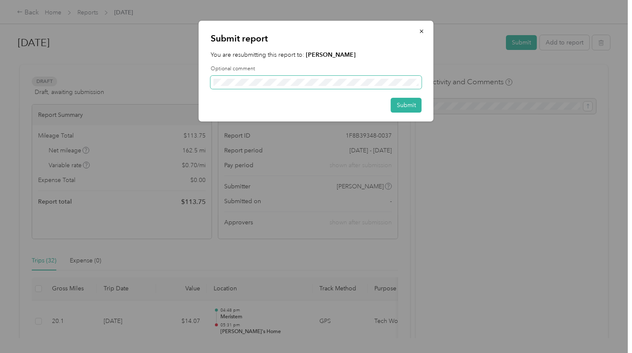 This screenshot has width=632, height=353. I want to click on p: Submit report, so click(316, 39).